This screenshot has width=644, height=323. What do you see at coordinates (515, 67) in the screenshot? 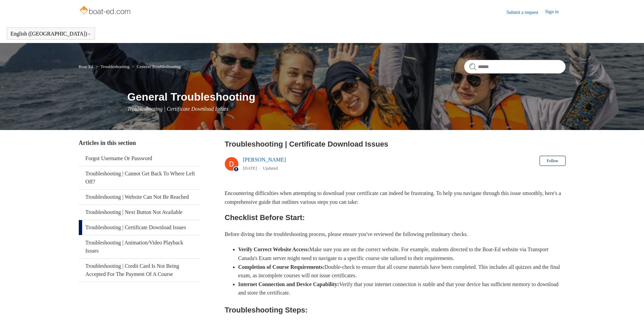
I see `input: Search` at bounding box center [515, 67].